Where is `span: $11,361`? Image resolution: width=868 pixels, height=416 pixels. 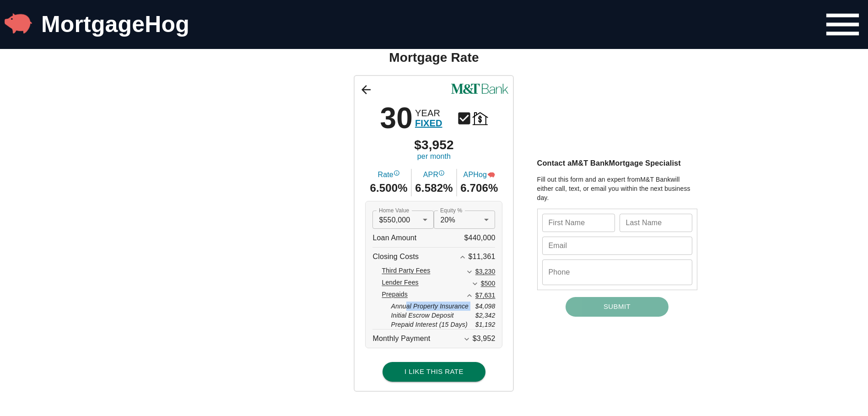 span: $11,361 is located at coordinates (482, 256).